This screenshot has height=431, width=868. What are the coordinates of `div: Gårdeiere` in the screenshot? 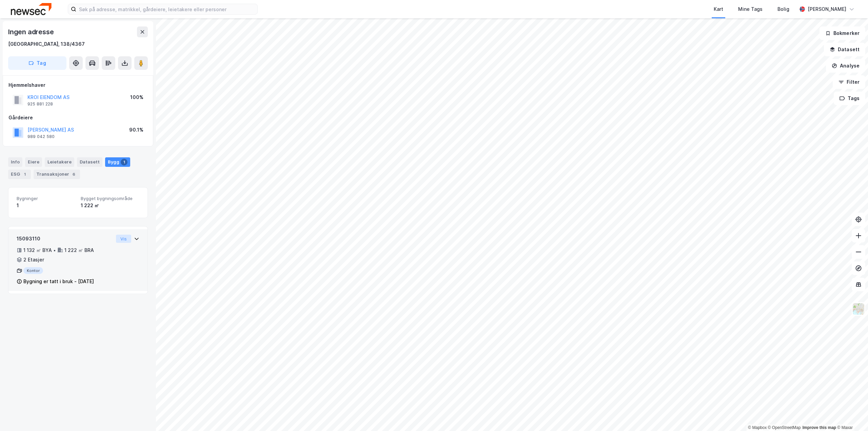 It's located at (78, 118).